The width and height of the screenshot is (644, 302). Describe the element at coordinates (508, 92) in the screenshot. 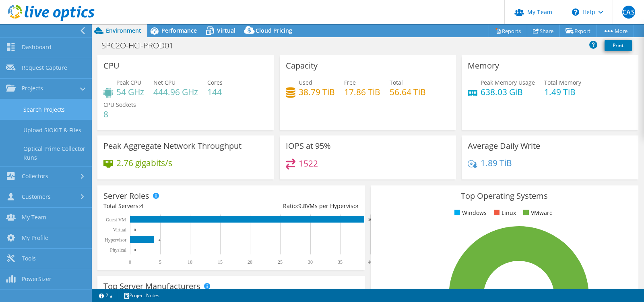

I see `h4: 638.03 GiB` at that location.